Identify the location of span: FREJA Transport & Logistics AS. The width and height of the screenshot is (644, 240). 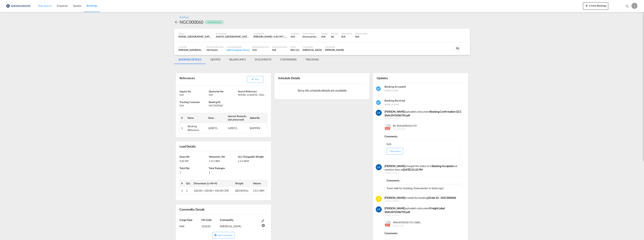
(212, 50).